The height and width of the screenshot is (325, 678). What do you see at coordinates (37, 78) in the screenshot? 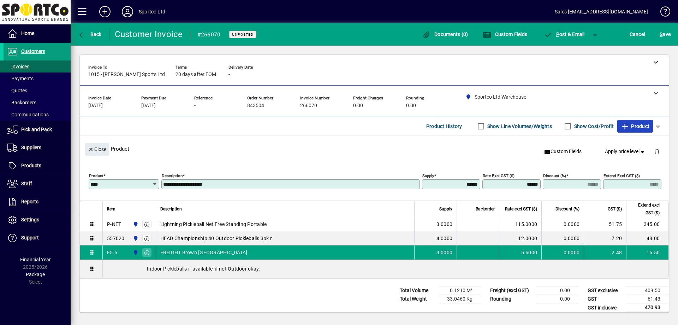
I see `a: Payments` at bounding box center [37, 78].